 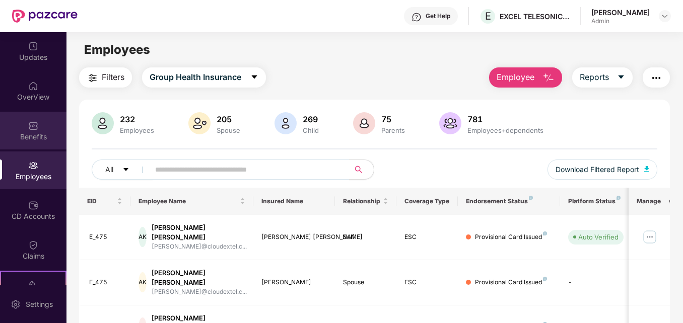 I want to click on span: Relationship, so click(x=361, y=201).